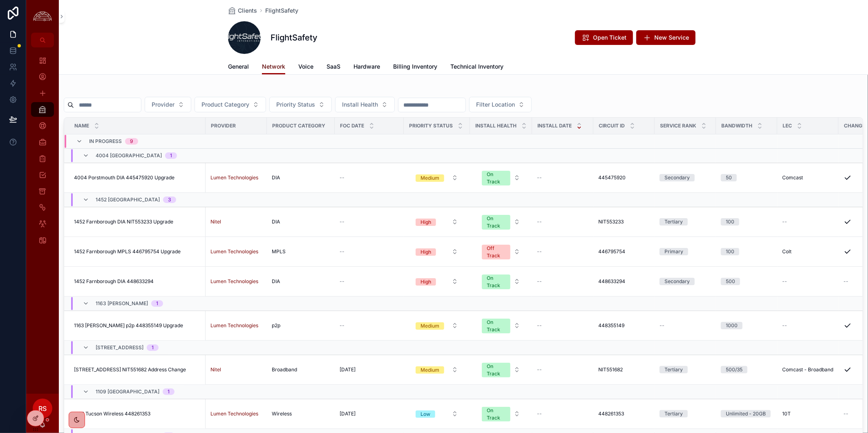 The height and width of the screenshot is (433, 868). What do you see at coordinates (282, 11) in the screenshot?
I see `a: FlightSafety` at bounding box center [282, 11].